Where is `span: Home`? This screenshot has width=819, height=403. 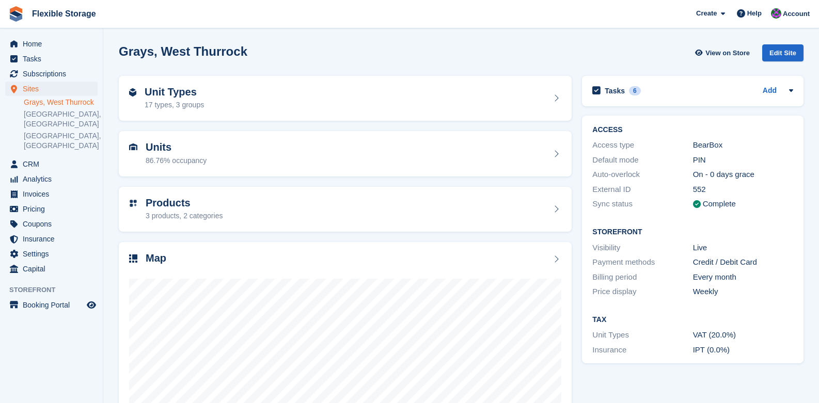 span: Home is located at coordinates (54, 44).